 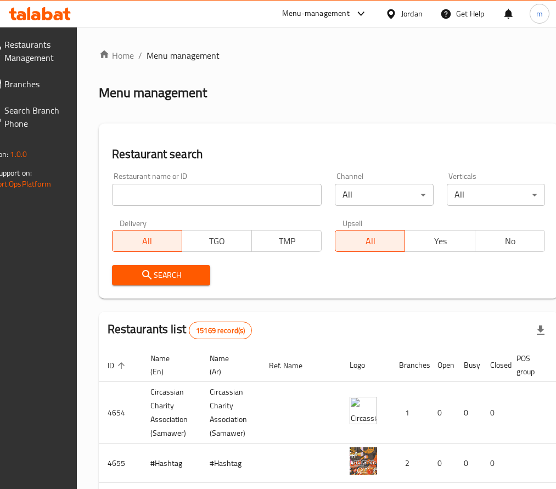 What do you see at coordinates (217, 241) in the screenshot?
I see `span: TGO` at bounding box center [217, 241].